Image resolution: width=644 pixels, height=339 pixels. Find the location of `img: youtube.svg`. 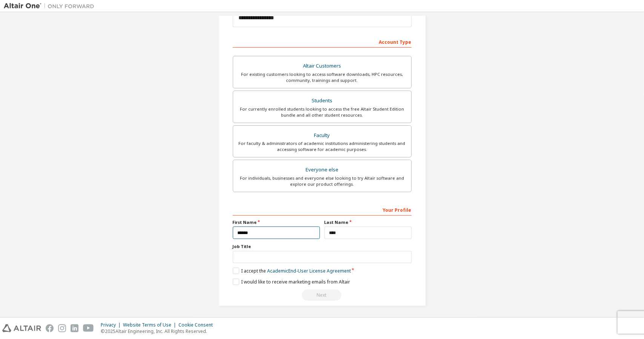

img: youtube.svg is located at coordinates (88, 328).